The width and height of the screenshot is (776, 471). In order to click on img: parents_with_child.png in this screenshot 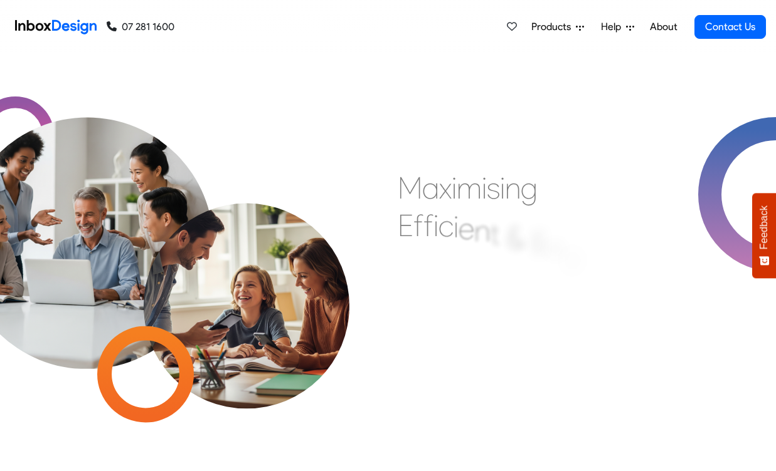, I will do `click(246, 280)`.